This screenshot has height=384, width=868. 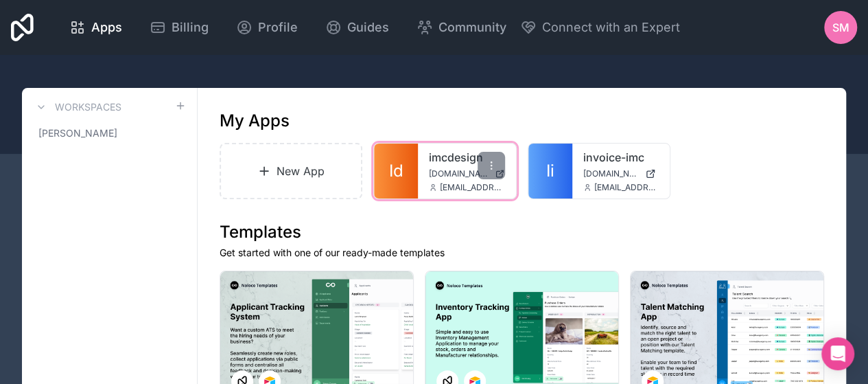 I want to click on span: Community, so click(x=472, y=27).